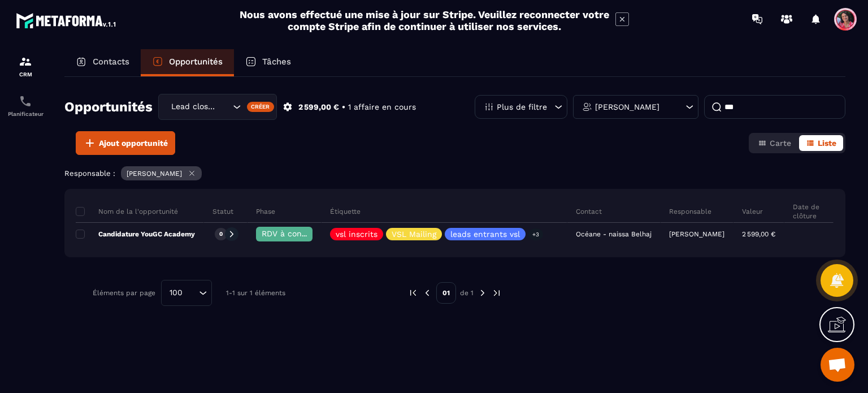  I want to click on span: Carte, so click(781, 143).